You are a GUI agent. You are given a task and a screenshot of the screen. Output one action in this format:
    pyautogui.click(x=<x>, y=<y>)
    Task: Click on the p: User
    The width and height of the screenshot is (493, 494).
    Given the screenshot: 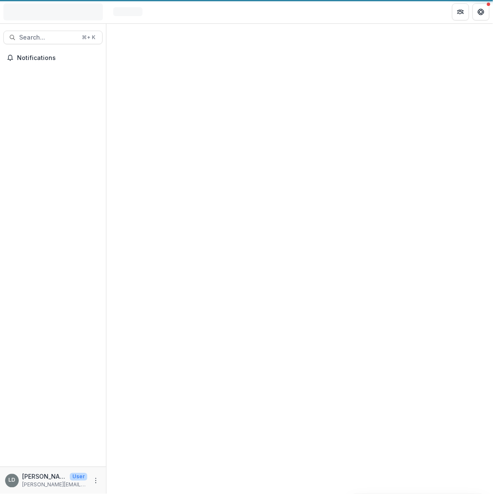 What is the action you would take?
    pyautogui.click(x=78, y=477)
    